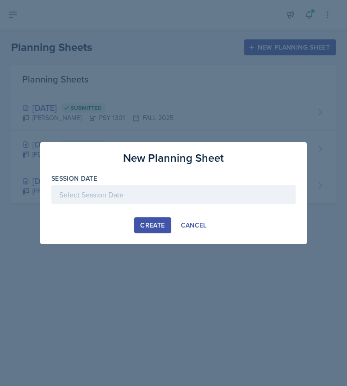 The height and width of the screenshot is (386, 347). What do you see at coordinates (194, 225) in the screenshot?
I see `button: Cancel` at bounding box center [194, 225].